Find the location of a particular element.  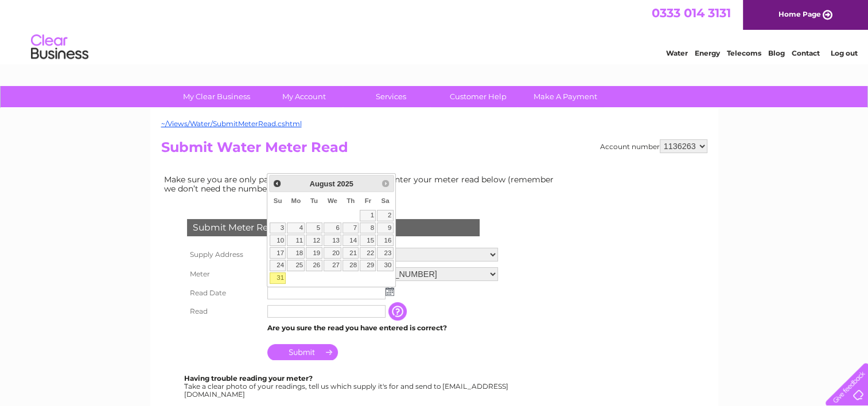

a: 5 is located at coordinates (314, 228).